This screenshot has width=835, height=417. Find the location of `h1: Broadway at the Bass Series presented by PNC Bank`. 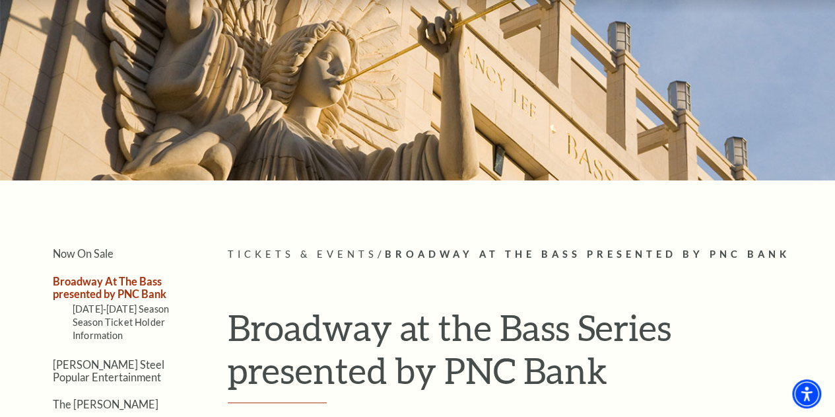

h1: Broadway at the Bass Series presented by PNC Bank is located at coordinates (525, 354).